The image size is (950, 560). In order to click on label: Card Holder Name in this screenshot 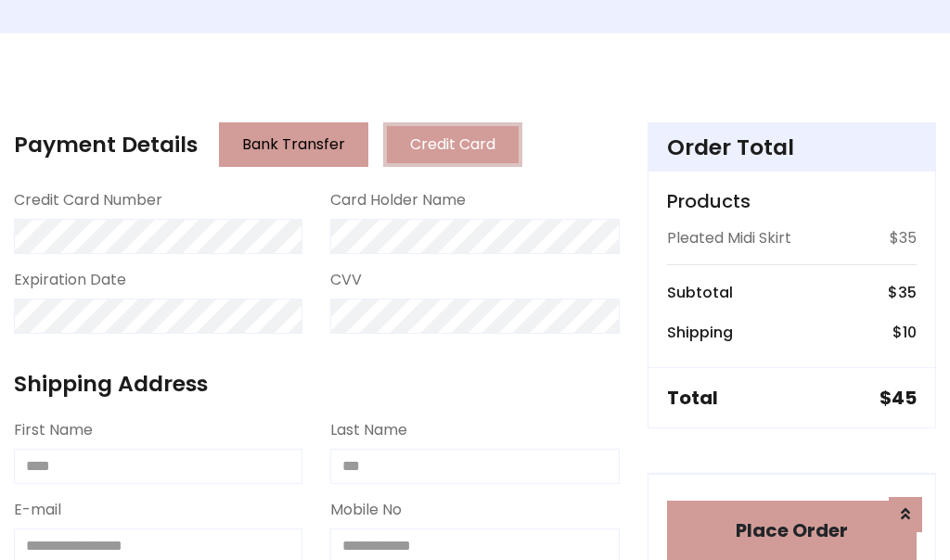, I will do `click(398, 200)`.